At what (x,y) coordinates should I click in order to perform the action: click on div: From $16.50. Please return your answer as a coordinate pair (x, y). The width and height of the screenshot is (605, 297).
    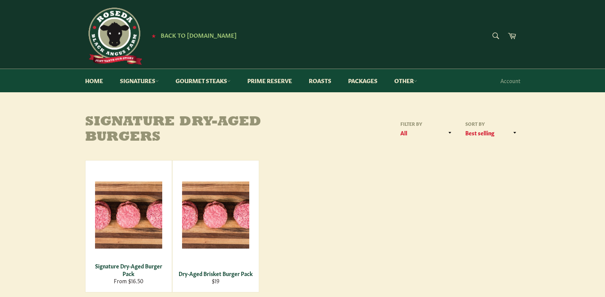
    Looking at the image, I should click on (128, 281).